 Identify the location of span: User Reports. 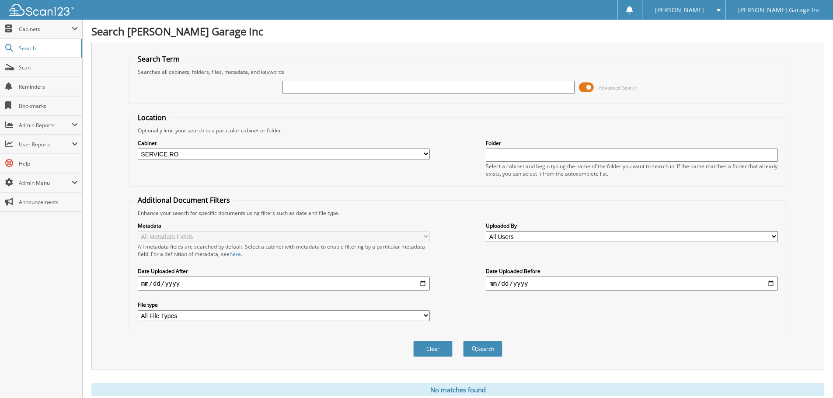
(45, 144).